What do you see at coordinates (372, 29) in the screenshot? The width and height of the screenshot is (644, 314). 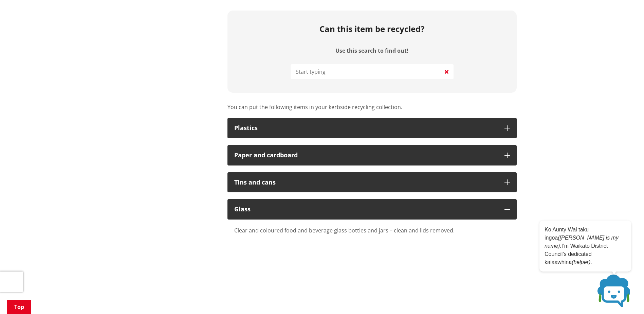 I see `h2: Can this item be recycled?` at bounding box center [372, 29].